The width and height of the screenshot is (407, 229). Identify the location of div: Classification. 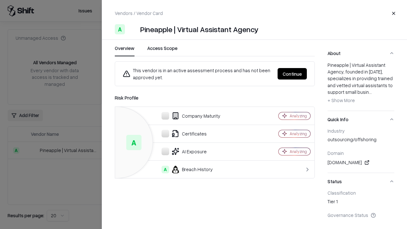
(361, 193).